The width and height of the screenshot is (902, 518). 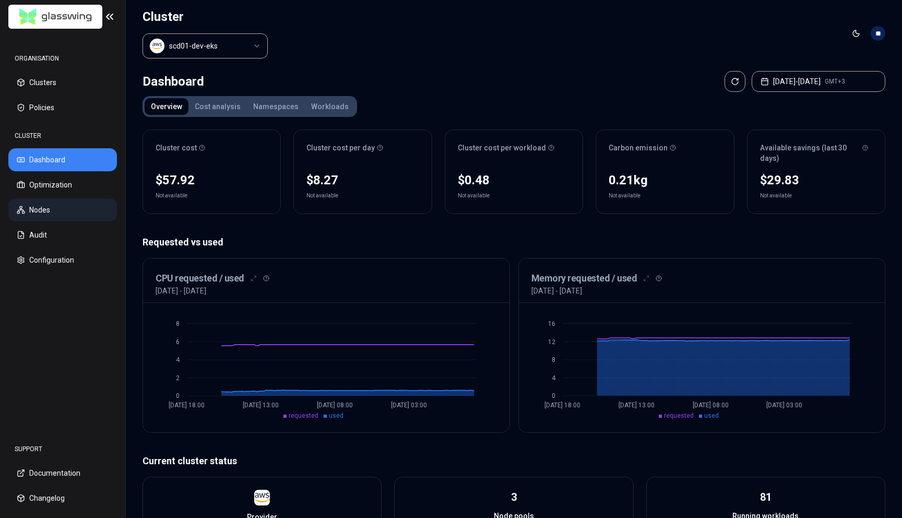 I want to click on div: Dashboard, so click(x=173, y=81).